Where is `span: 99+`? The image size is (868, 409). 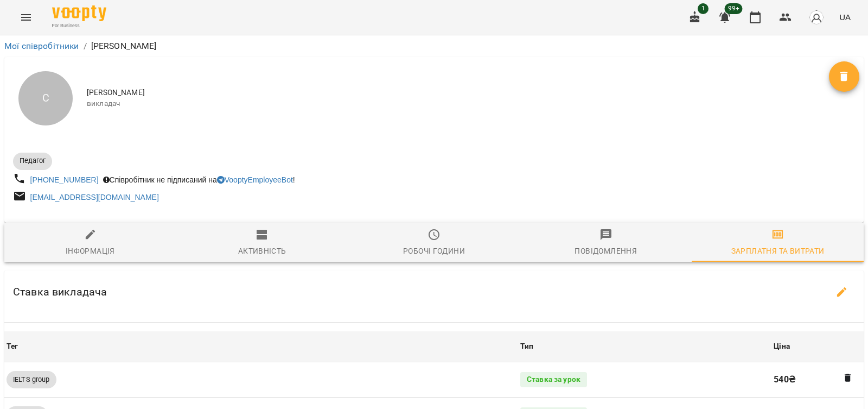 span: 99+ is located at coordinates (734, 9).